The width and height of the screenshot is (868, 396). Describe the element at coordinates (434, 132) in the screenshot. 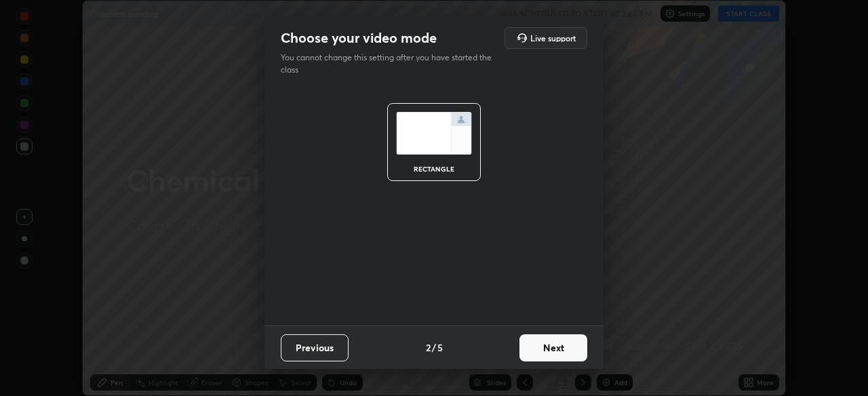

I see `img: normalScreenIcon.ae25ed63.svg` at that location.